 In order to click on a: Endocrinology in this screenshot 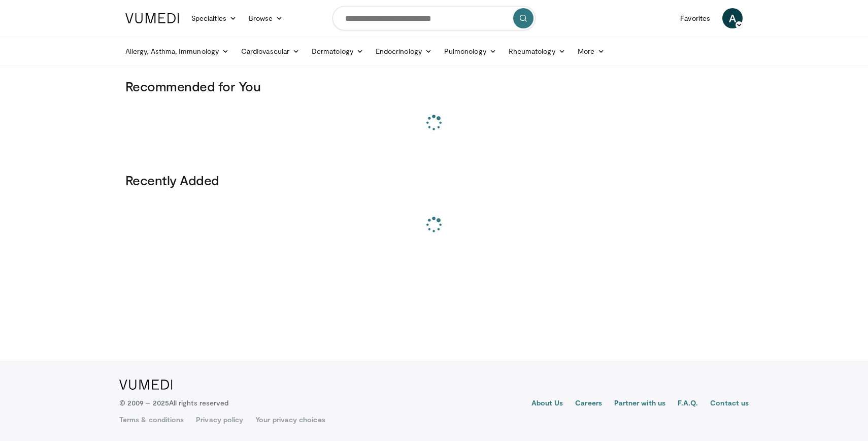, I will do `click(404, 51)`.